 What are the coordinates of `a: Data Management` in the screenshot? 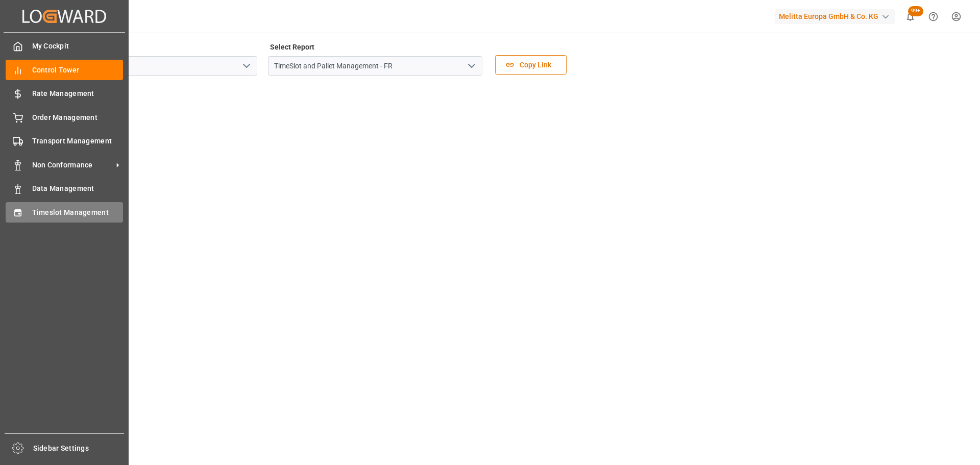 It's located at (65, 189).